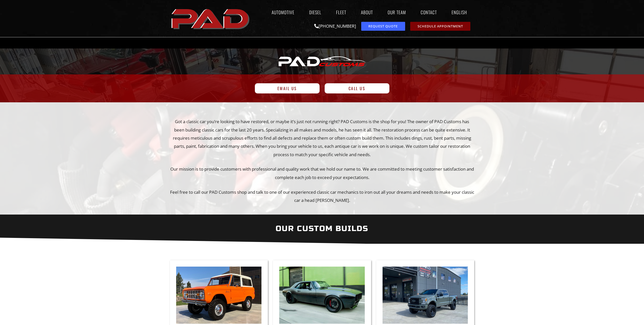 The height and width of the screenshot is (325, 644). I want to click on img: The image shows the word "PAD" in bold, red, uppercase letters with a slight shadow effect., so click(211, 18).